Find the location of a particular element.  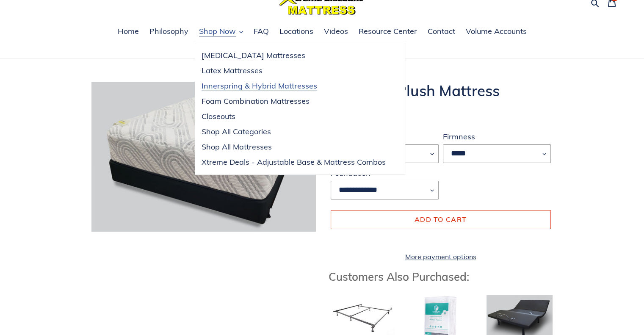

a: Xtreme Deals - Adjustable Base & Mattress Combos is located at coordinates (294, 162).